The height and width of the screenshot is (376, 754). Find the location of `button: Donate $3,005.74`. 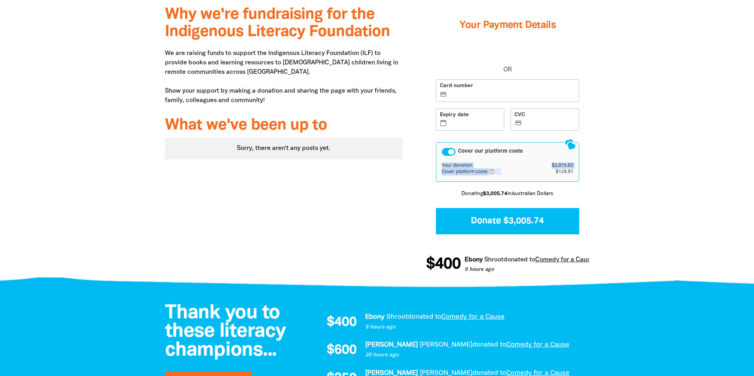

button: Donate $3,005.74 is located at coordinates (508, 221).